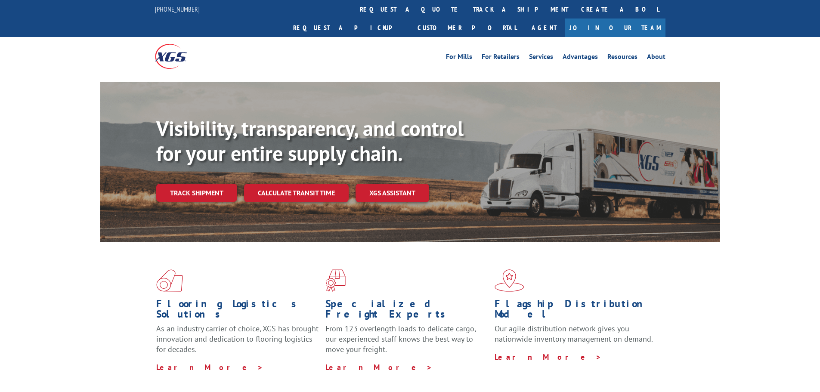 The height and width of the screenshot is (392, 820). What do you see at coordinates (581, 58) in the screenshot?
I see `a: Advantages` at bounding box center [581, 58].